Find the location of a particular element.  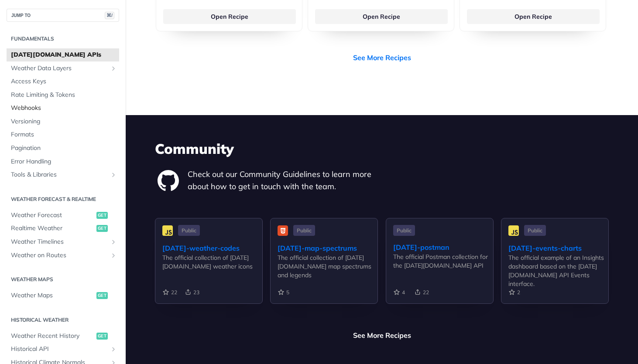

a: Weather Recent Historyget is located at coordinates (63, 336).